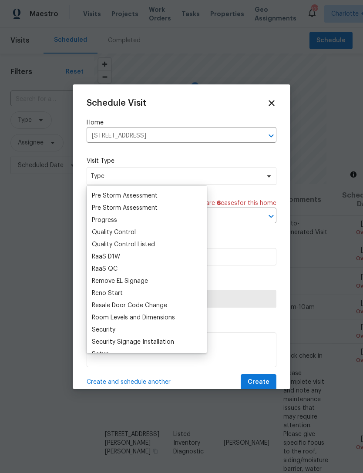 Image resolution: width=363 pixels, height=473 pixels. What do you see at coordinates (123, 244) in the screenshot?
I see `div: Quality Control Listed` at bounding box center [123, 244].